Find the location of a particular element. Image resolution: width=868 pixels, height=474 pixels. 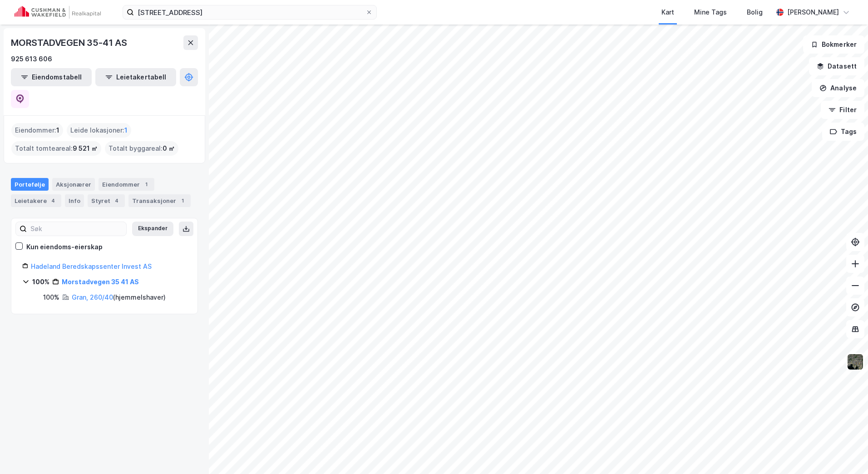

div: Info is located at coordinates (75, 201).